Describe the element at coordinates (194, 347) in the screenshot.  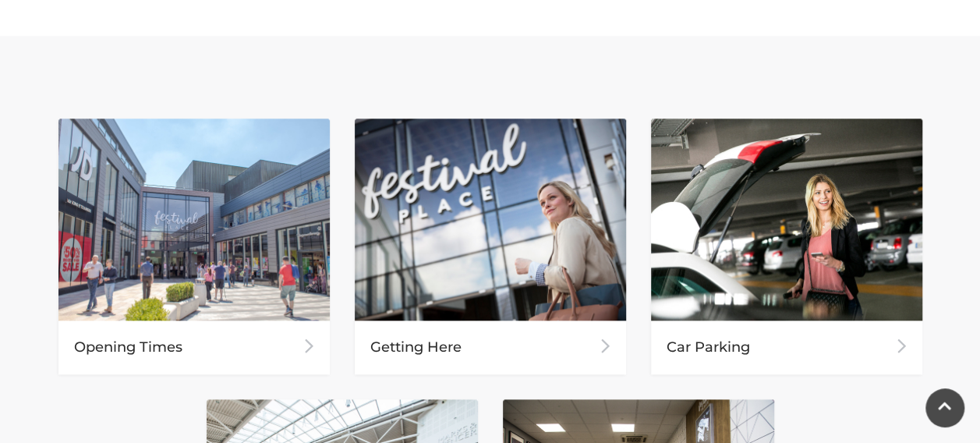
I see `div: Opening Times` at that location.